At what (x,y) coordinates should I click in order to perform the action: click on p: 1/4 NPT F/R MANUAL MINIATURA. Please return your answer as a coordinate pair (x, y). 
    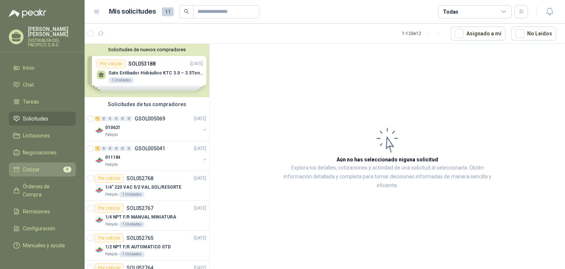
    Looking at the image, I should click on (141, 217).